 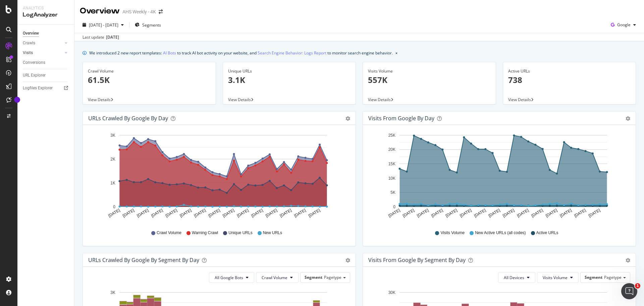 I want to click on span: Warning Crawl, so click(x=205, y=232).